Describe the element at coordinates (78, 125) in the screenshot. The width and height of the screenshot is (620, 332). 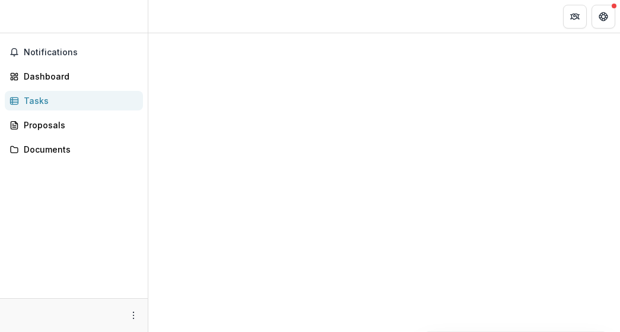
I see `div: Proposals` at that location.